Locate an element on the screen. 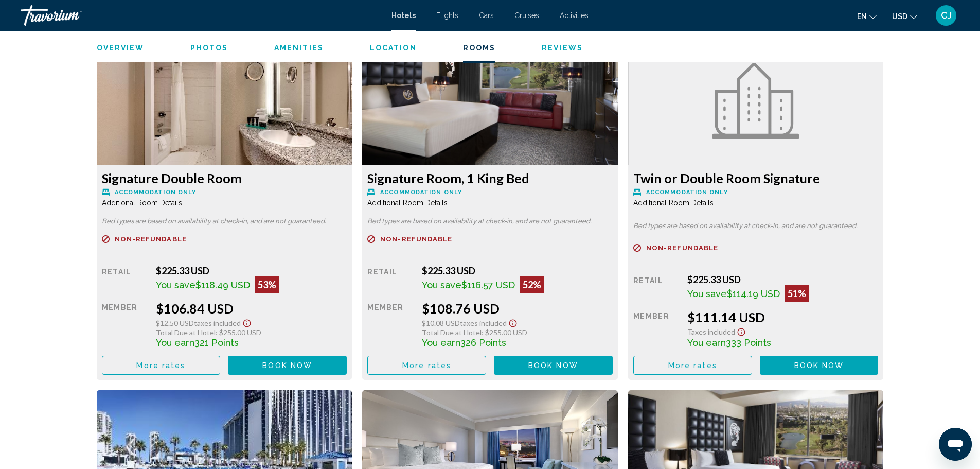  div: $106.84 USD is located at coordinates (252, 309).